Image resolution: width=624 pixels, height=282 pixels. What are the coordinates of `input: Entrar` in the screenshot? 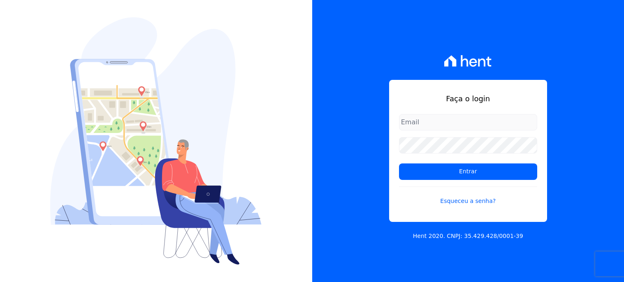 It's located at (468, 172).